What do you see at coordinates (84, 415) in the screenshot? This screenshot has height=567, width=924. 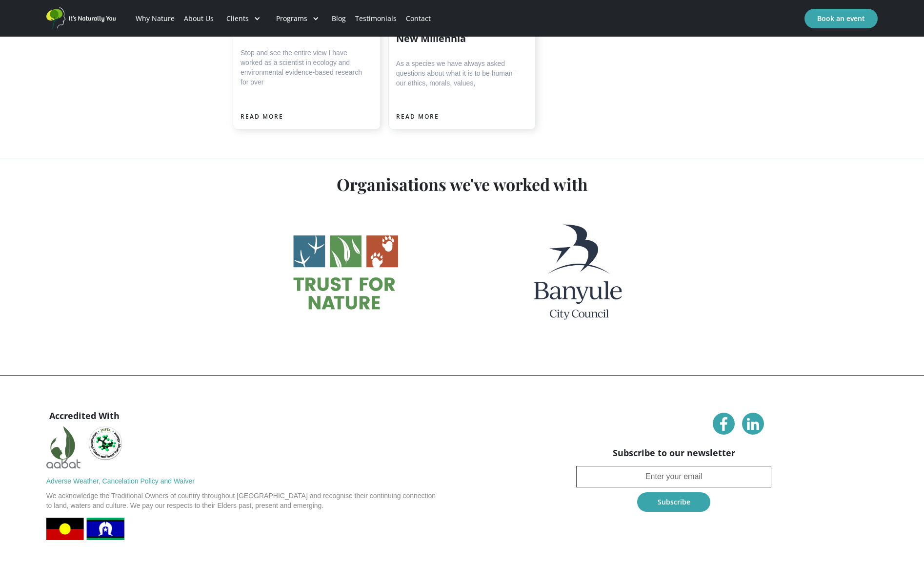 I see `h4: Accredited With` at bounding box center [84, 415].